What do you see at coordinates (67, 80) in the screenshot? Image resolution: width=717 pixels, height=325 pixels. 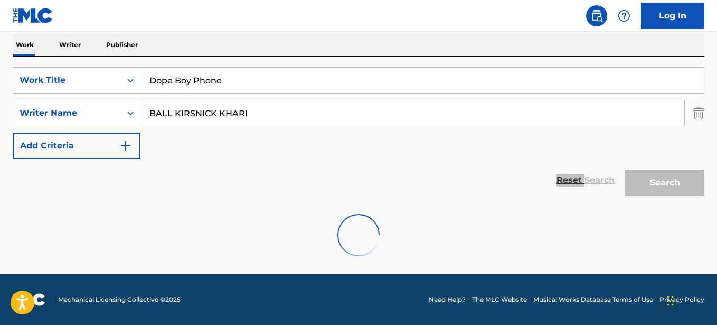 I see `div: Work Title` at bounding box center [67, 80].